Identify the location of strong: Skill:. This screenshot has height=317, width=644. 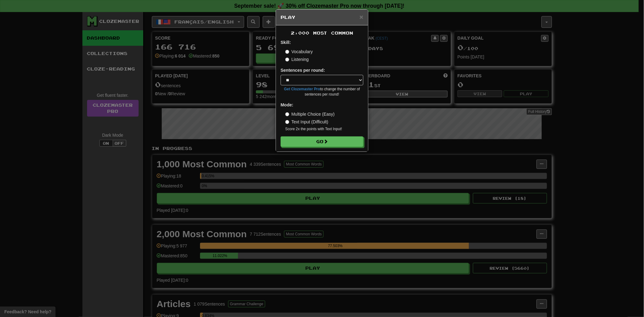
(286, 42).